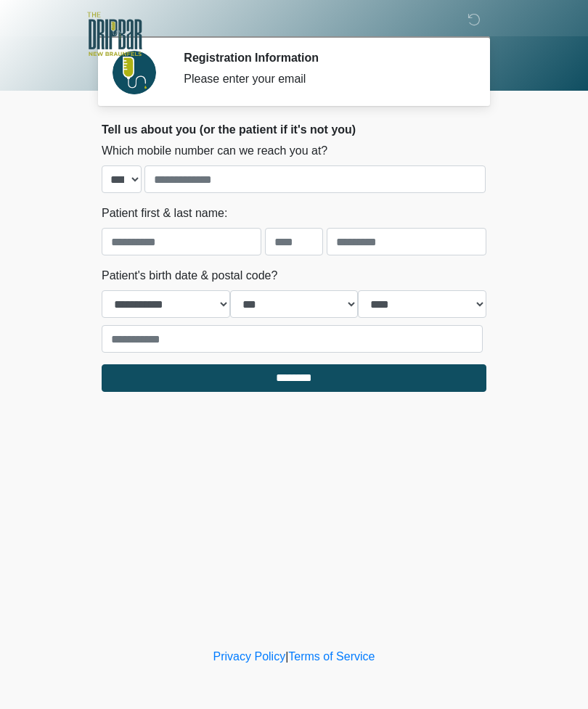  Describe the element at coordinates (190, 276) in the screenshot. I see `label: Patient's birth date & postal code?` at that location.